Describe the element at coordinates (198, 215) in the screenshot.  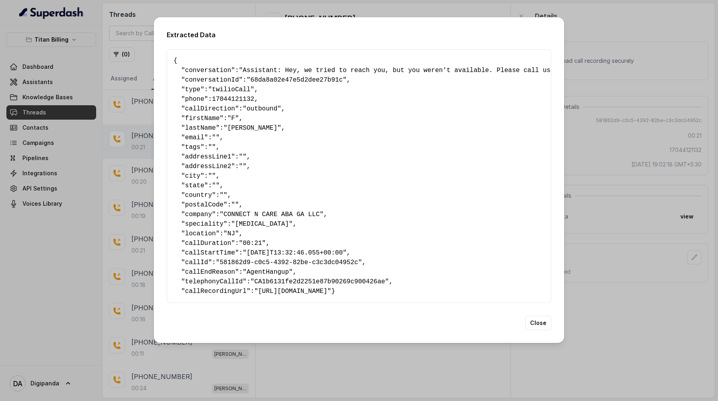
I see `span: company` at that location.